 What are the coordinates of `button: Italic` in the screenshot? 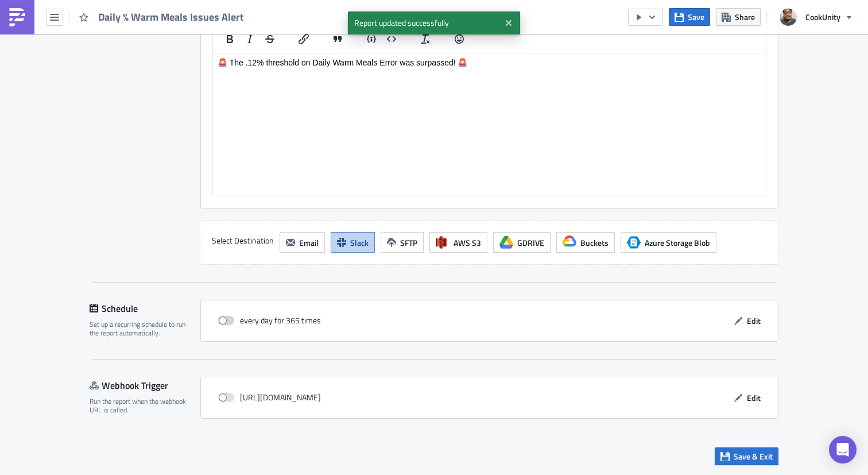 It's located at (250, 39).